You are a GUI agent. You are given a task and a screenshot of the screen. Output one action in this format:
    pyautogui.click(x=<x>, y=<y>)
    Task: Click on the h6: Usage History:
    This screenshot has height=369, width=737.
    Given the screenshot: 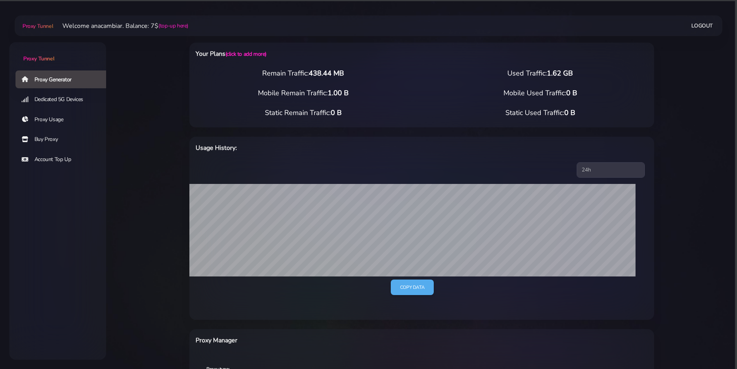 What is the action you would take?
    pyautogui.click(x=325, y=148)
    